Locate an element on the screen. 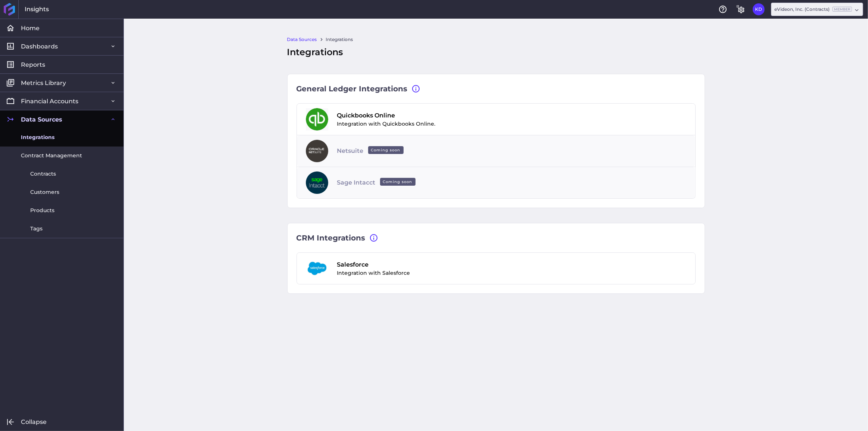 This screenshot has width=868, height=431. span: Tags is located at coordinates (36, 229).